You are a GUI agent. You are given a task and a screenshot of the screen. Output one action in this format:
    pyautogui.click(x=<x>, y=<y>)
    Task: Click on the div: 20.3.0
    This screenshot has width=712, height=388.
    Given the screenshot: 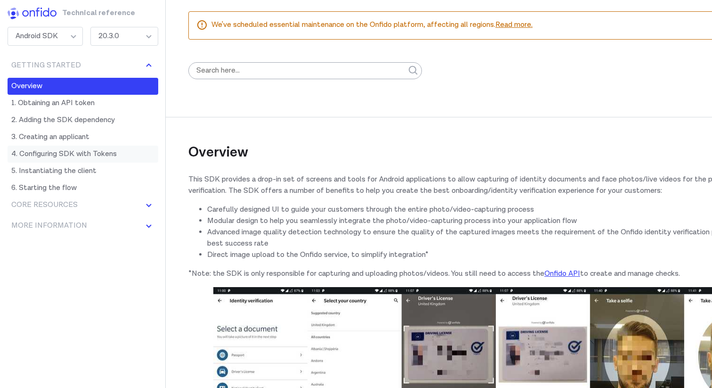 What is the action you would take?
    pyautogui.click(x=124, y=36)
    